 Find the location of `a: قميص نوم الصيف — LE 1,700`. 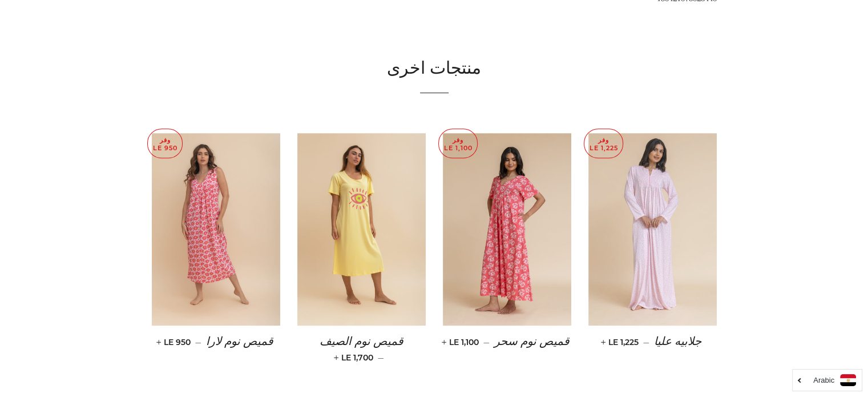

a: قميص نوم الصيف — LE 1,700 is located at coordinates (362, 349).